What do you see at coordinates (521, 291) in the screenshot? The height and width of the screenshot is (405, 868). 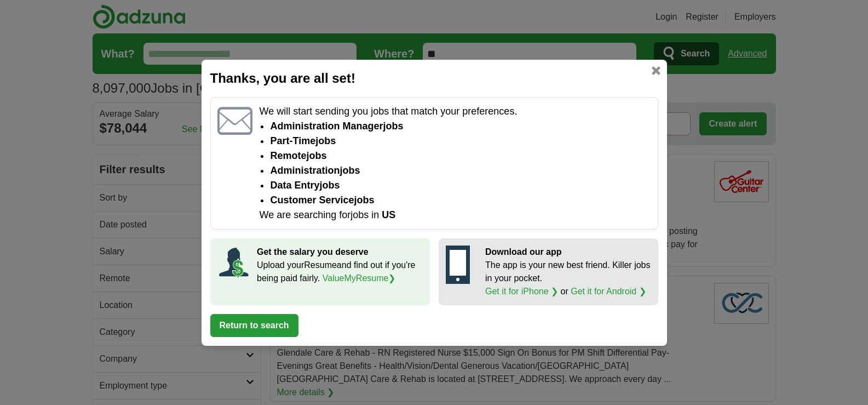 I see `a: Get it for iPhone ❯` at bounding box center [521, 291].